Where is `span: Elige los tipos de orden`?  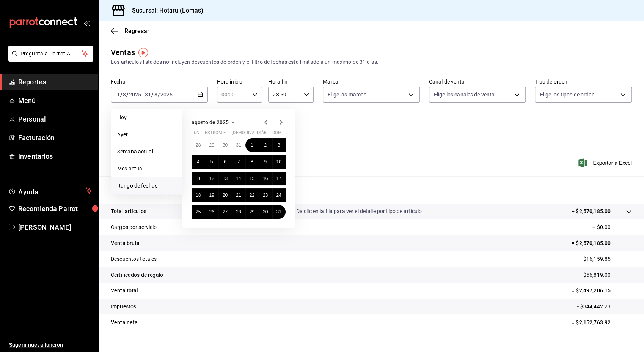
span: Elige los tipos de orden is located at coordinates (567, 94).